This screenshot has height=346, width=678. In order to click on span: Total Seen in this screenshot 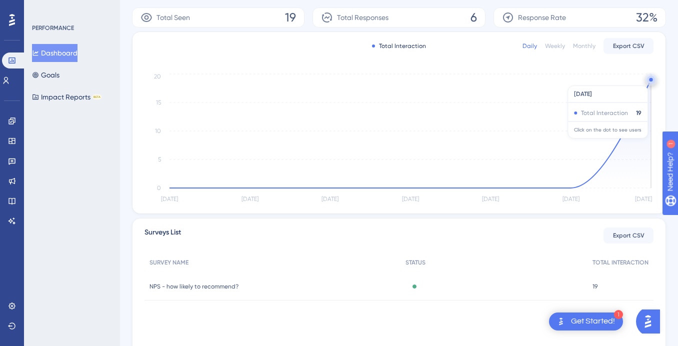, I will do `click(173, 17)`.